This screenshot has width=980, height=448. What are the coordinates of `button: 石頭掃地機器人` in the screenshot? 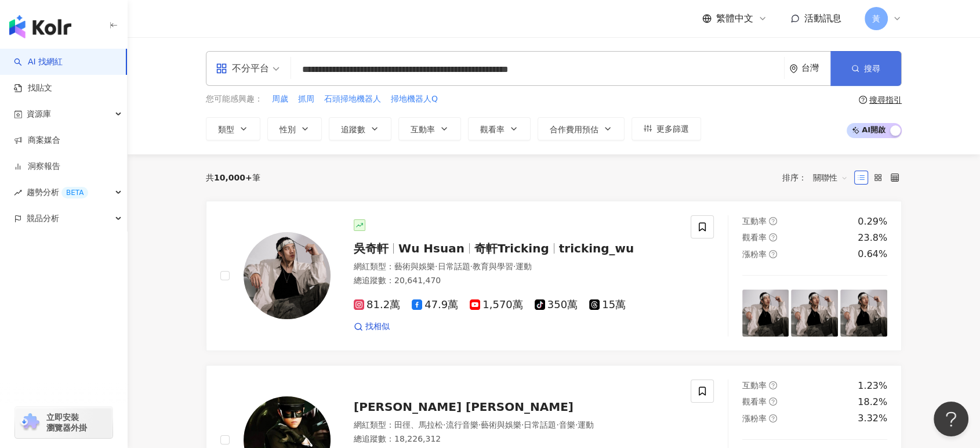 It's located at (353, 99).